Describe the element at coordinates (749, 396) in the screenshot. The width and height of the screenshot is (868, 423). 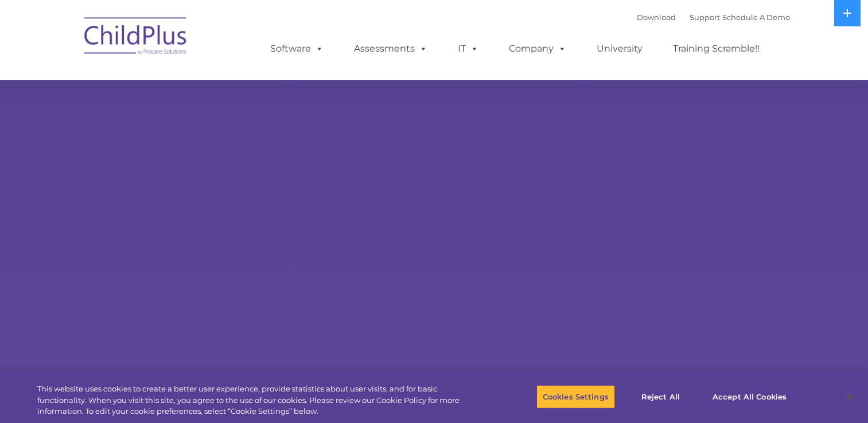
I see `button: Accept All Cookies` at that location.